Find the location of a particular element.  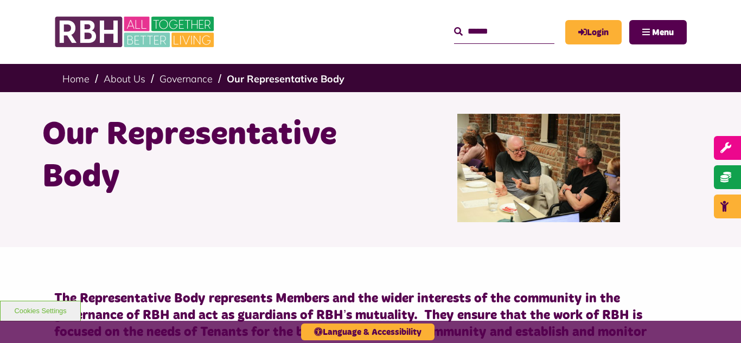

button: Navigation is located at coordinates (658, 32).